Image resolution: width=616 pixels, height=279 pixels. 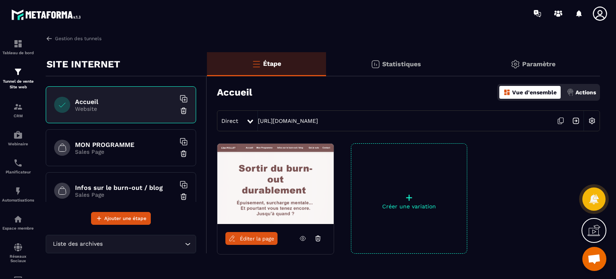 I want to click on img: actions.d6e523a2.png, so click(x=570, y=92).